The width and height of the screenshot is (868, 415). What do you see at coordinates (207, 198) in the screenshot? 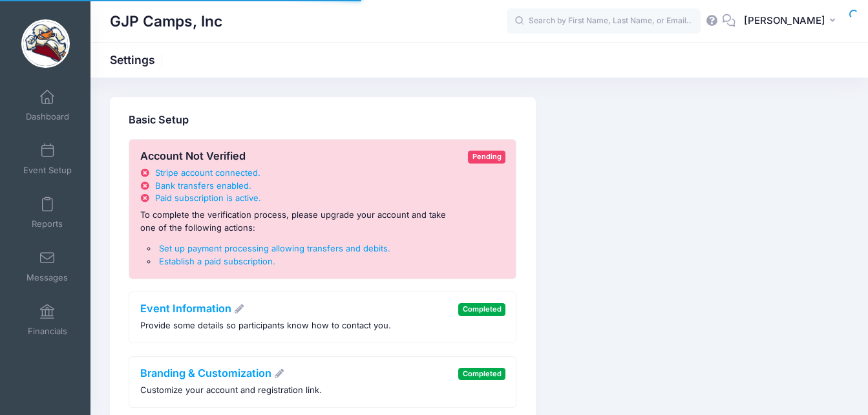
I see `span: Paid subscription is active` at bounding box center [207, 198].